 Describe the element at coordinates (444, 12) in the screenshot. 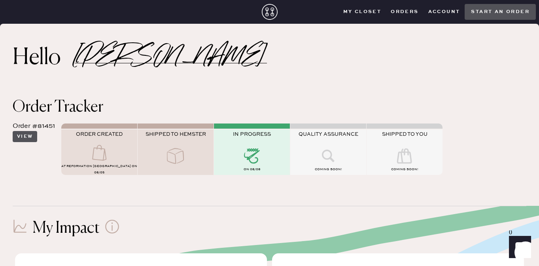

I see `button: Account` at that location.